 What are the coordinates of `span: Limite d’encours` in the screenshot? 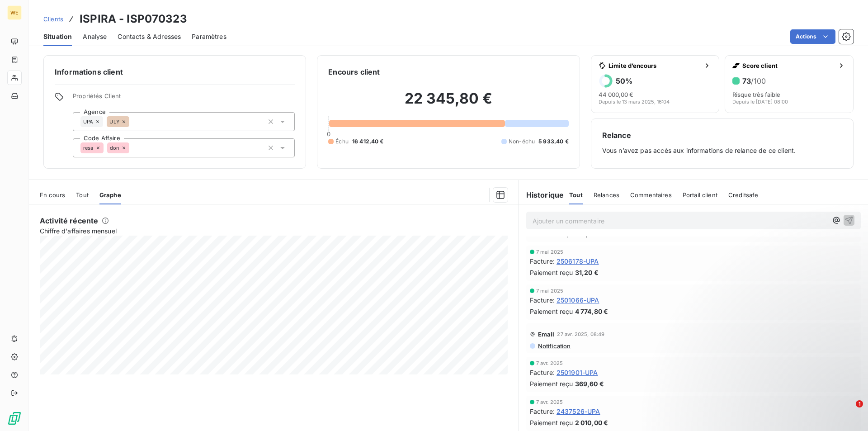 It's located at (654, 65).